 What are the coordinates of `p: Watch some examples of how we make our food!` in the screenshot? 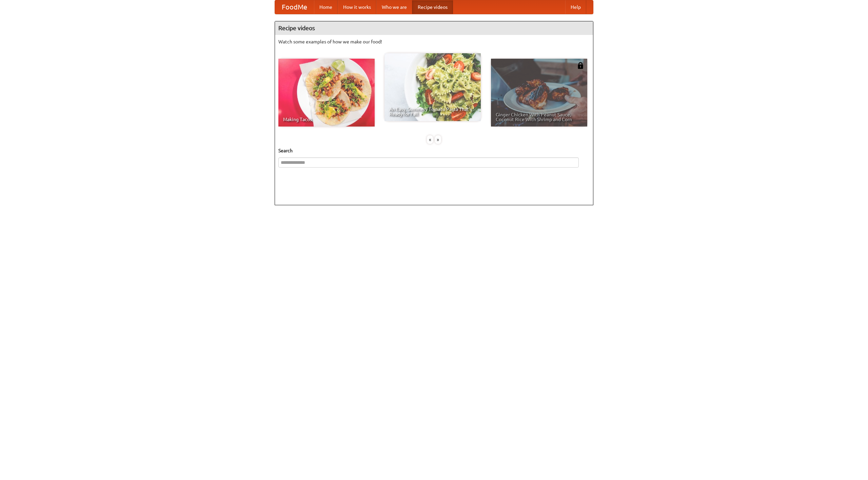 It's located at (434, 42).